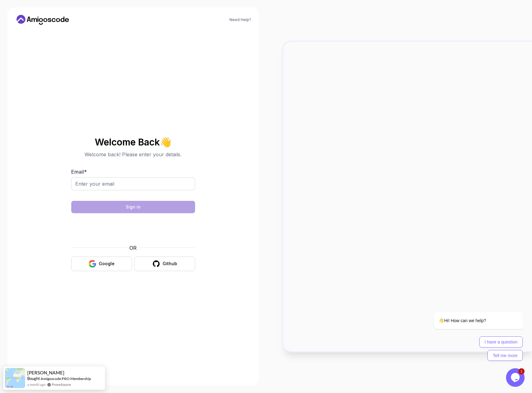  I want to click on div: Github, so click(170, 264).